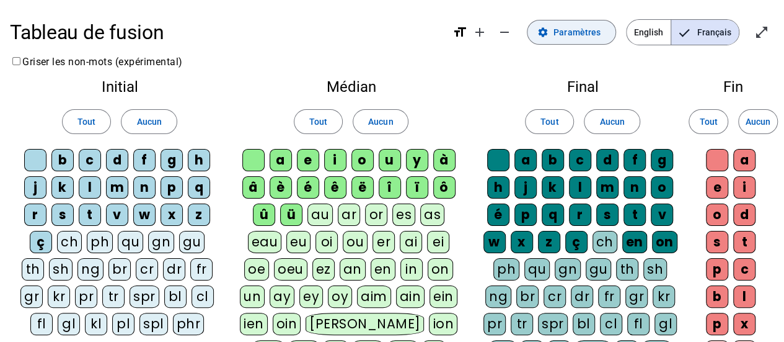  I want to click on div: fl, so click(639, 324).